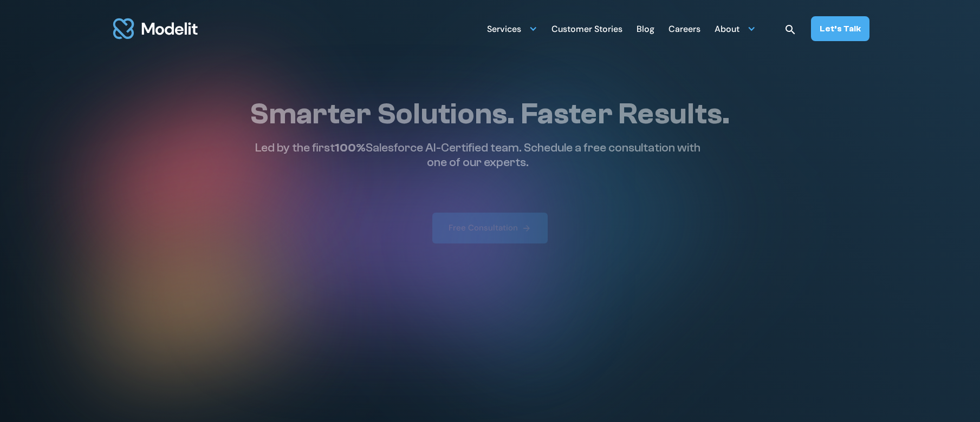  What do you see at coordinates (156, 29) in the screenshot?
I see `a: home` at bounding box center [156, 29].